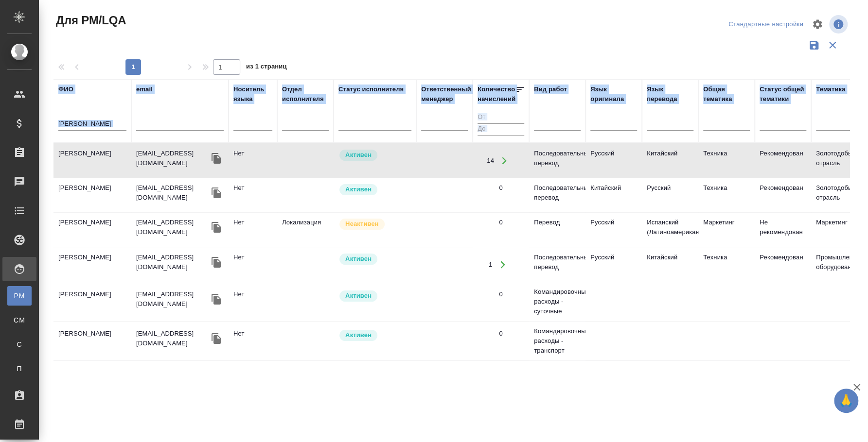 The height and width of the screenshot is (442, 868). What do you see at coordinates (375, 224) in the screenshot?
I see `div: Наши пути разошлись: исполнитель с нами не работает` at bounding box center [375, 224].